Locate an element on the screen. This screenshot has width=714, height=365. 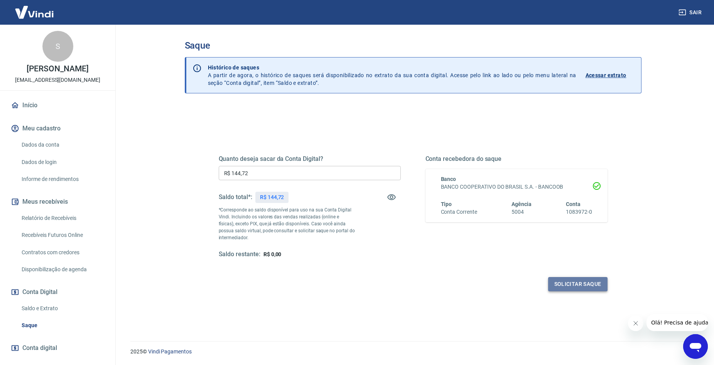
a: Dados de login is located at coordinates (62, 162).